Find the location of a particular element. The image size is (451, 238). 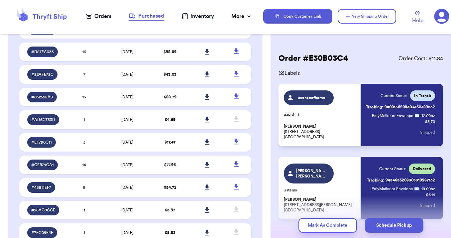

span: asenseofhome is located at coordinates (312, 98).